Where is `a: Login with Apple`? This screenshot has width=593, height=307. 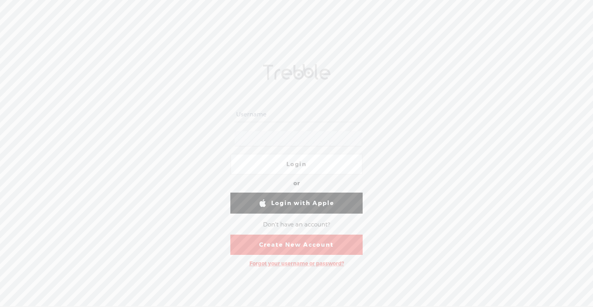
a: Login with Apple is located at coordinates (296, 203).